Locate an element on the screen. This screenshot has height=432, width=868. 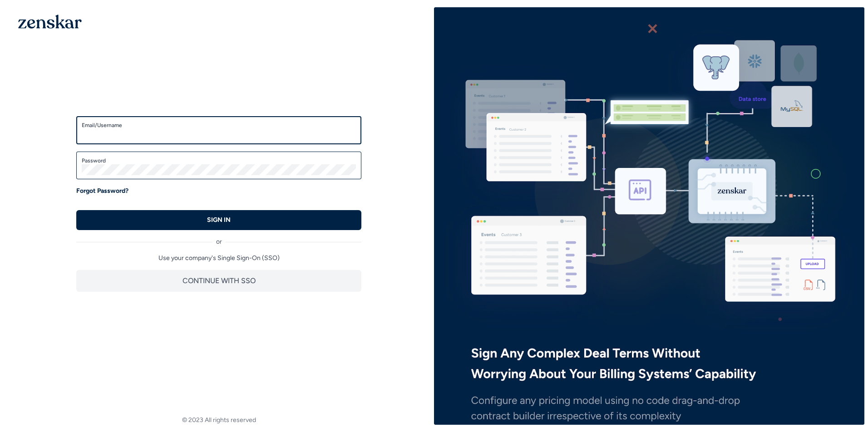
label: Password is located at coordinates (219, 161).